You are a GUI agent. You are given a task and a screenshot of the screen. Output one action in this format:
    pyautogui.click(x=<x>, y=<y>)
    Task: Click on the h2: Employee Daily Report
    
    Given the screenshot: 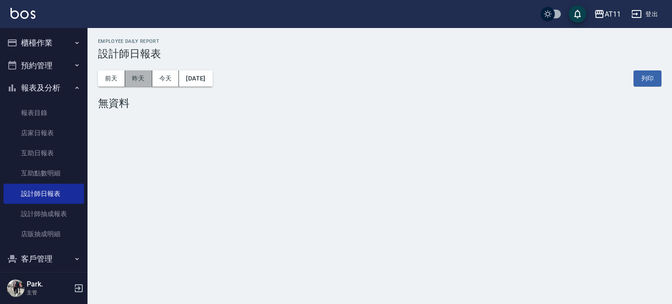 What is the action you would take?
    pyautogui.click(x=380, y=41)
    